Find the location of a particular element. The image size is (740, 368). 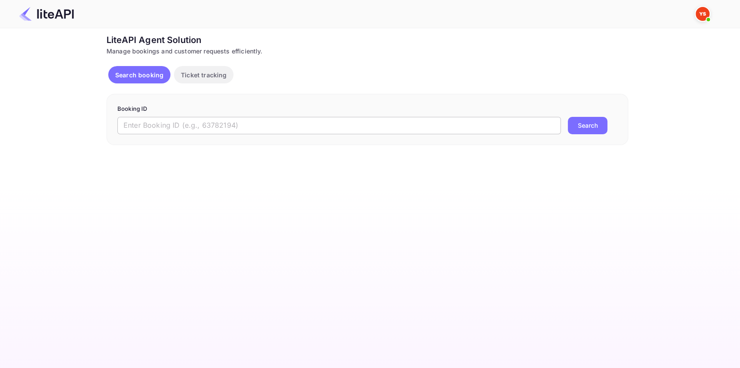

div: LiteAPI Agent Solution is located at coordinates (368, 40).